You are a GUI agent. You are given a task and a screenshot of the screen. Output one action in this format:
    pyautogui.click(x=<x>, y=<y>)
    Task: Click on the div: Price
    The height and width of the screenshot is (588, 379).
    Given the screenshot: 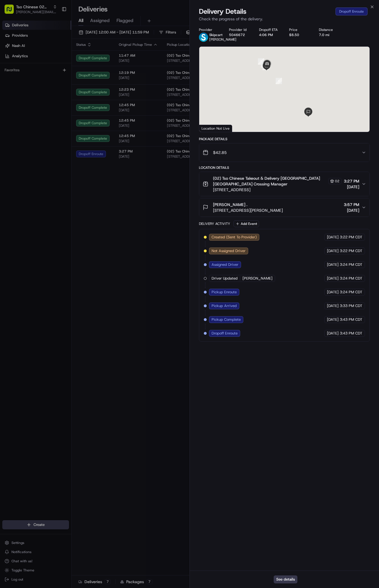 What is the action you would take?
    pyautogui.click(x=299, y=30)
    